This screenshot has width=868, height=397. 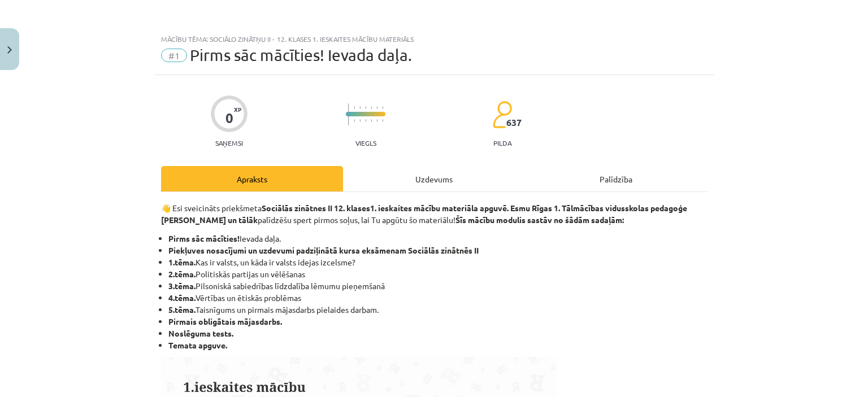 I want to click on strong: Noslēguma tests., so click(x=201, y=333).